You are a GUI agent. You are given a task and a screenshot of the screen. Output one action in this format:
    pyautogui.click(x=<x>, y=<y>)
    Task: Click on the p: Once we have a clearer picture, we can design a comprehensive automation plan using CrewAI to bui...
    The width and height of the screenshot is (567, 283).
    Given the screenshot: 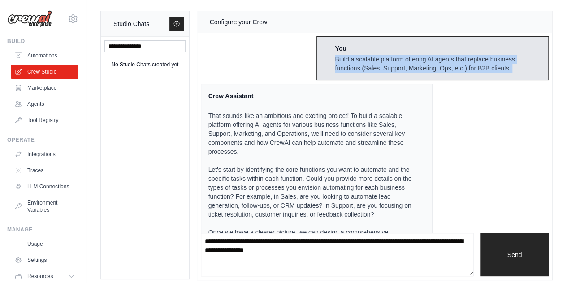 What is the action you would take?
    pyautogui.click(x=311, y=241)
    